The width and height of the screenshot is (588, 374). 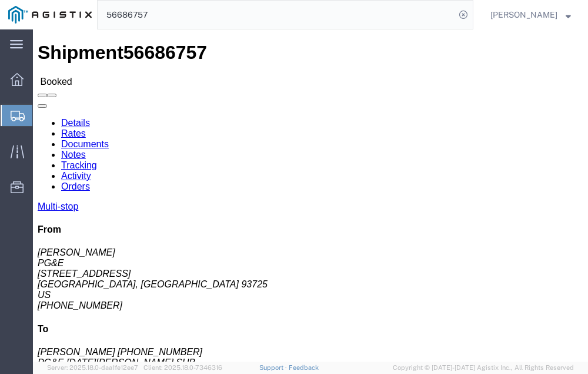 I want to click on span: Neil Coehlo, so click(x=524, y=15).